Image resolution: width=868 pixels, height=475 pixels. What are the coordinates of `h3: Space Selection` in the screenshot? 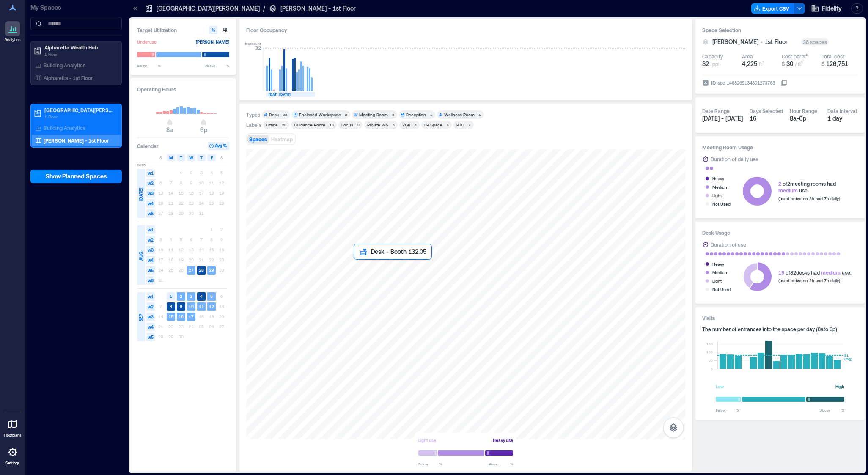 It's located at (780, 30).